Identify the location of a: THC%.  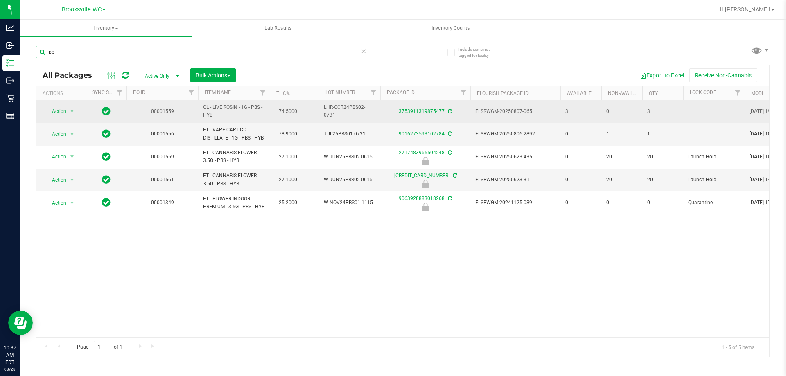
(283, 93).